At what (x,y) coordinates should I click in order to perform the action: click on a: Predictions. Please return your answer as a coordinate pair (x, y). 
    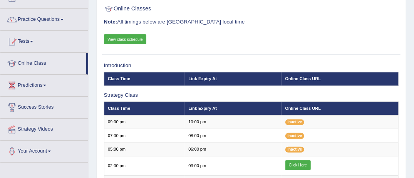
    Looking at the image, I should click on (44, 84).